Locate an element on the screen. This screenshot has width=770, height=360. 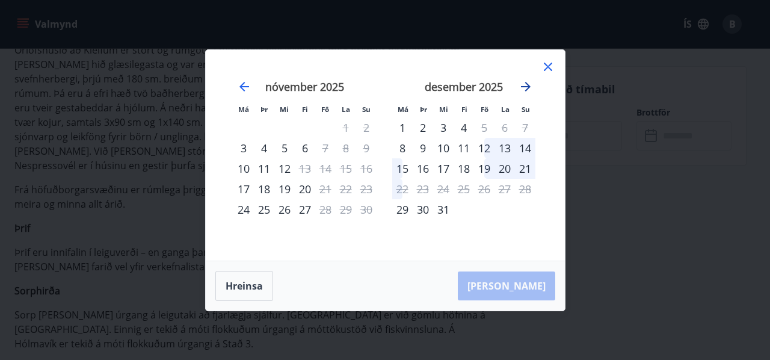
td: þriðjudagur, 9. desember 2025 is located at coordinates (423, 148).